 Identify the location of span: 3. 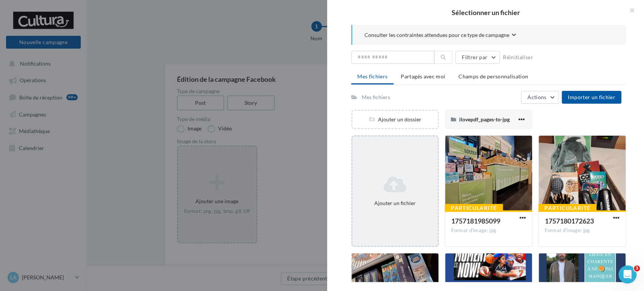
(637, 268).